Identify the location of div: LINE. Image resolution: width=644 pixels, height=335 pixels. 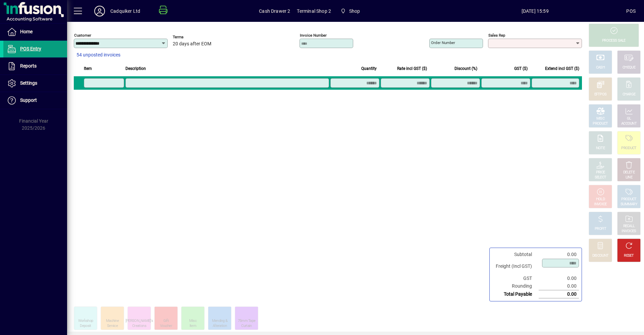
(629, 178).